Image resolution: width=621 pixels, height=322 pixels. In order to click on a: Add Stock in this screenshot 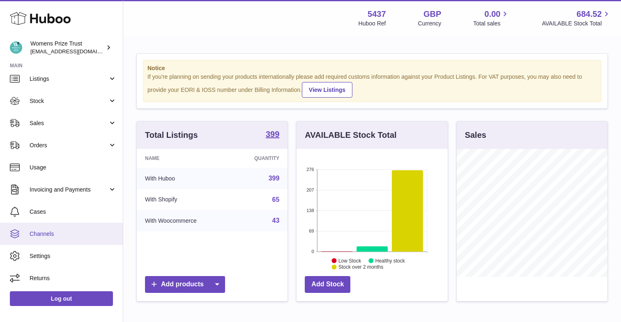, I will do `click(327, 285)`.